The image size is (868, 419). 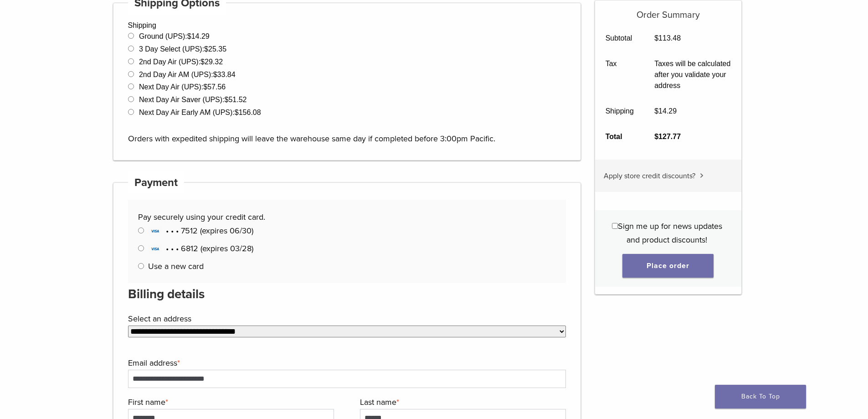 I want to click on bdi: 51.52, so click(x=235, y=100).